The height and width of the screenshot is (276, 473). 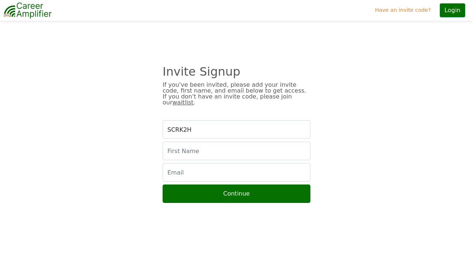 I want to click on input: Invite Code, so click(x=237, y=130).